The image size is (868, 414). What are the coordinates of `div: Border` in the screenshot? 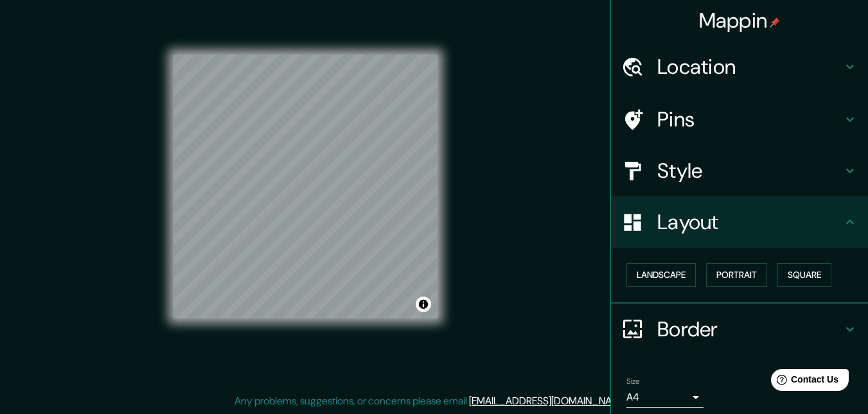 It's located at (739, 329).